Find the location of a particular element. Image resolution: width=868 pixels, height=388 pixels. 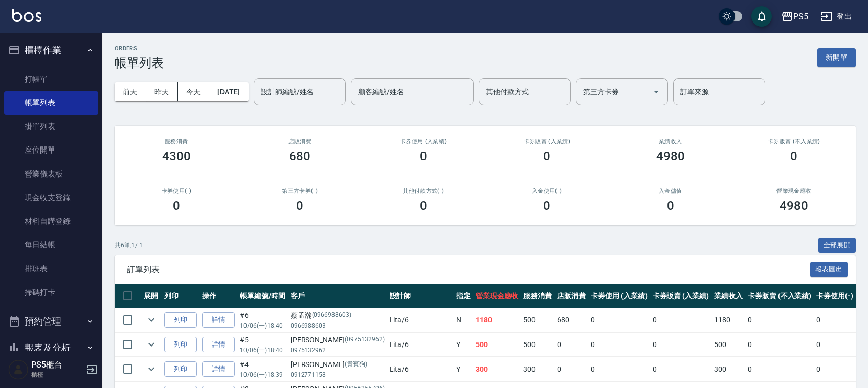

div: 蔡孟瀚 is located at coordinates (337, 315).